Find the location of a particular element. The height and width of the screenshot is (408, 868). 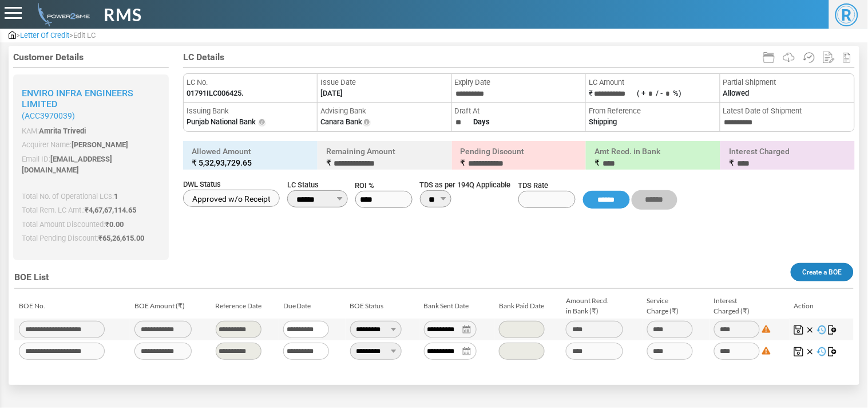

span: R is located at coordinates (847, 15).